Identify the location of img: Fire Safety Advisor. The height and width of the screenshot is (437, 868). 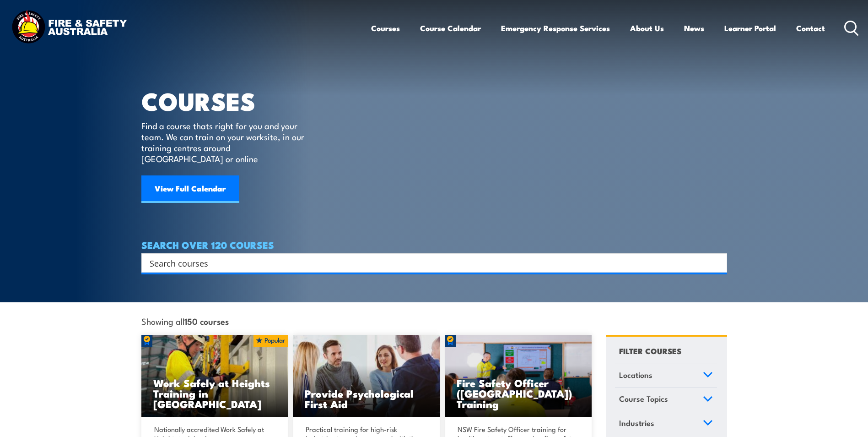
(519, 376).